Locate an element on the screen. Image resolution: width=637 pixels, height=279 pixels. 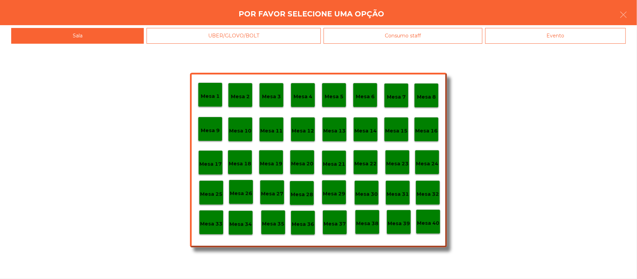
p: Mesa 22 is located at coordinates (366, 164).